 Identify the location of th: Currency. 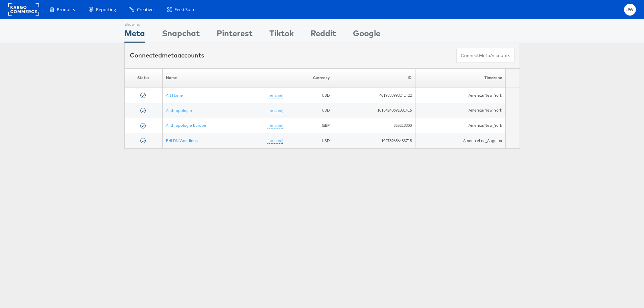
(310, 78).